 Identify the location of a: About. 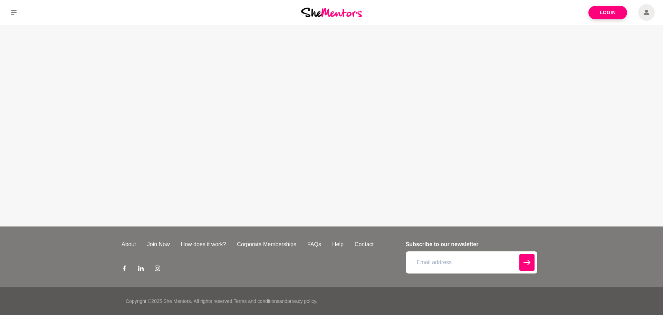
(129, 244).